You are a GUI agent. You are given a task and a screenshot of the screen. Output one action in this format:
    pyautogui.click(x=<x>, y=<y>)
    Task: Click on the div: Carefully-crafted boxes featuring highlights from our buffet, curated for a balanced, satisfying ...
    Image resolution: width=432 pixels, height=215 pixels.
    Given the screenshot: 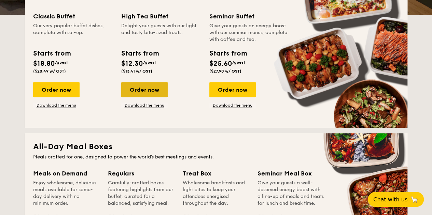 What is the action you would take?
    pyautogui.click(x=141, y=194)
    